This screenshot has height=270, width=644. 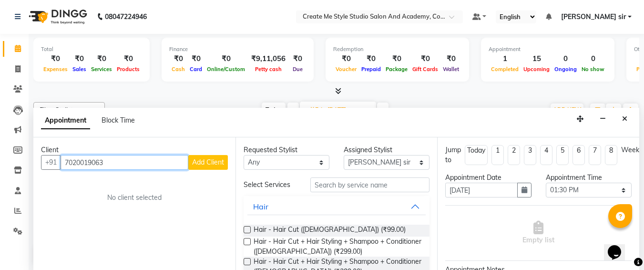 I want to click on span: Wallet, so click(x=451, y=69).